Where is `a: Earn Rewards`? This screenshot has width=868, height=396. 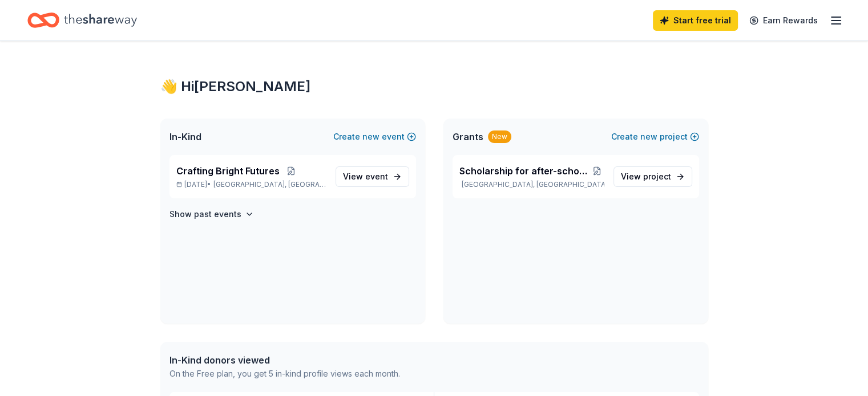
a: Earn Rewards is located at coordinates (783, 20).